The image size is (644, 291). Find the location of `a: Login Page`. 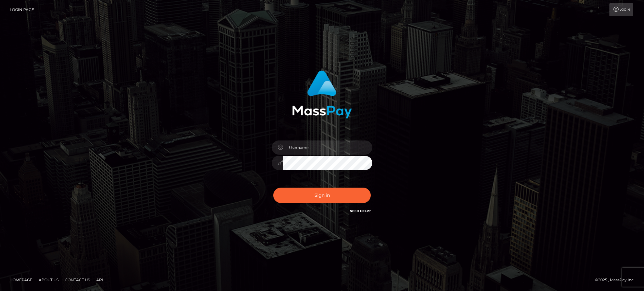

a: Login Page is located at coordinates (22, 10).